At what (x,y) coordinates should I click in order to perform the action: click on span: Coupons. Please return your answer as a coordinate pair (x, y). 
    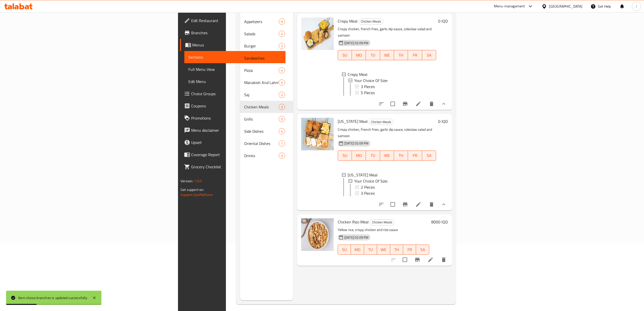
    Looking at the image, I should click on (236, 106).